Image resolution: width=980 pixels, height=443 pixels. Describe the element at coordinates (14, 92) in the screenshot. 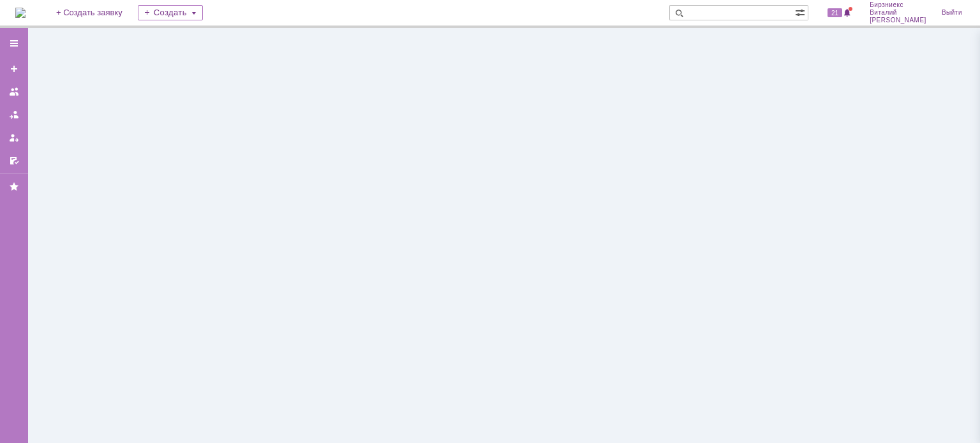

I see `a: Заявки на командах` at that location.